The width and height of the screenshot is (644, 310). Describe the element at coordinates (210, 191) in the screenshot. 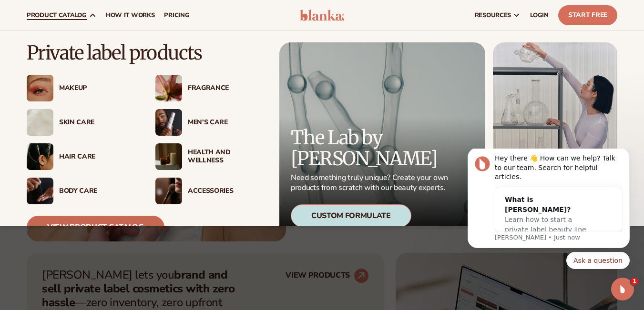

I see `a: Female with makeup brush. Accessories` at that location.